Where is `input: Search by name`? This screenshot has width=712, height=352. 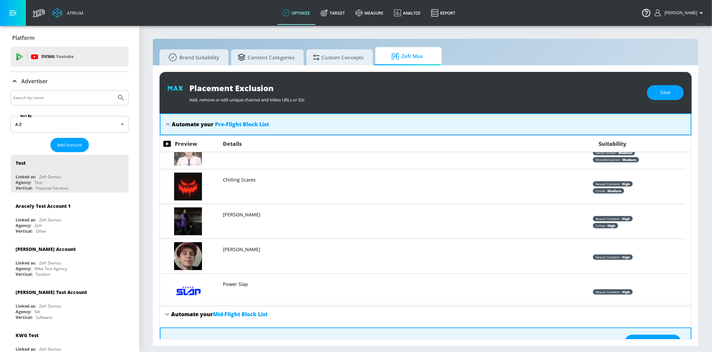
input: Search by name is located at coordinates (63, 98).